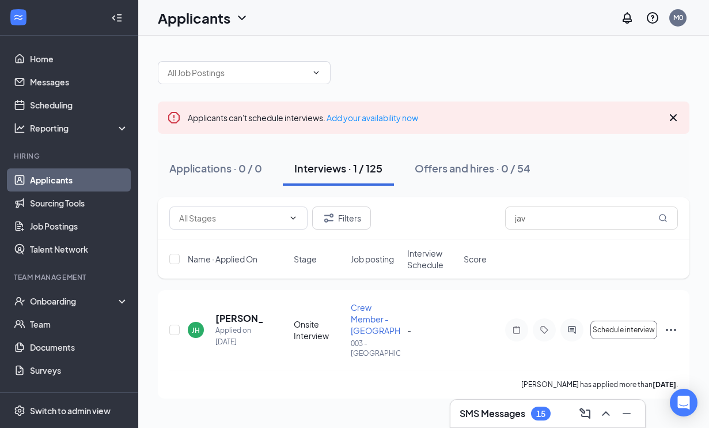  Describe the element at coordinates (342, 218) in the screenshot. I see `button: Filter Filters` at that location.